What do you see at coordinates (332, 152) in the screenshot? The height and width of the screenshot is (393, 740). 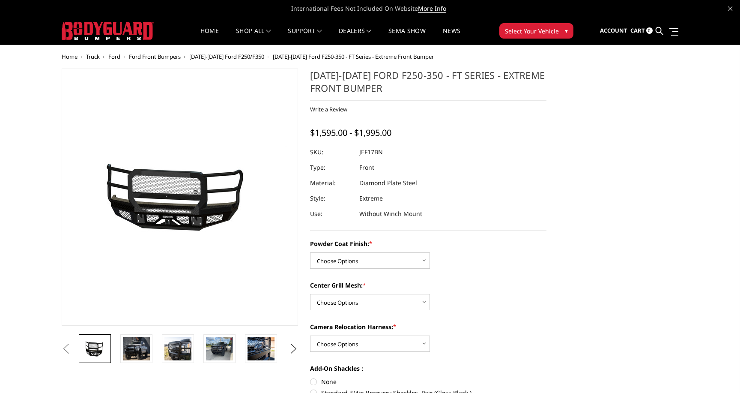 I see `dt: SKU:` at bounding box center [332, 152].